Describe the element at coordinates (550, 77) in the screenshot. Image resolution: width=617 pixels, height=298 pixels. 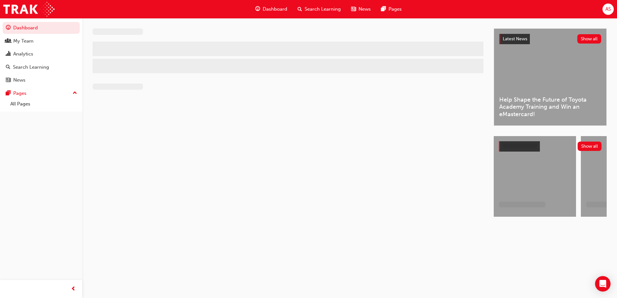
I see `a: Latest NewsShow allHelp Shape the Future of Toyota Academy Training and Win an eMastercard!` at that location.